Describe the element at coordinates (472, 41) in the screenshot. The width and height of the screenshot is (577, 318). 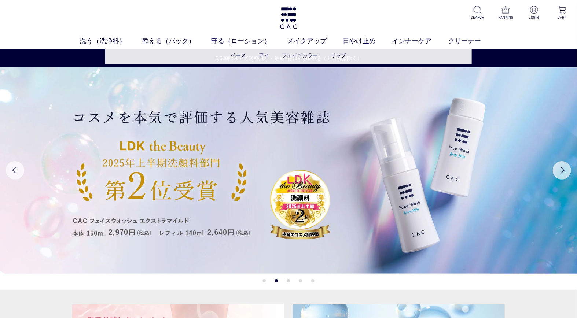
I see `a: クリーナー` at that location.